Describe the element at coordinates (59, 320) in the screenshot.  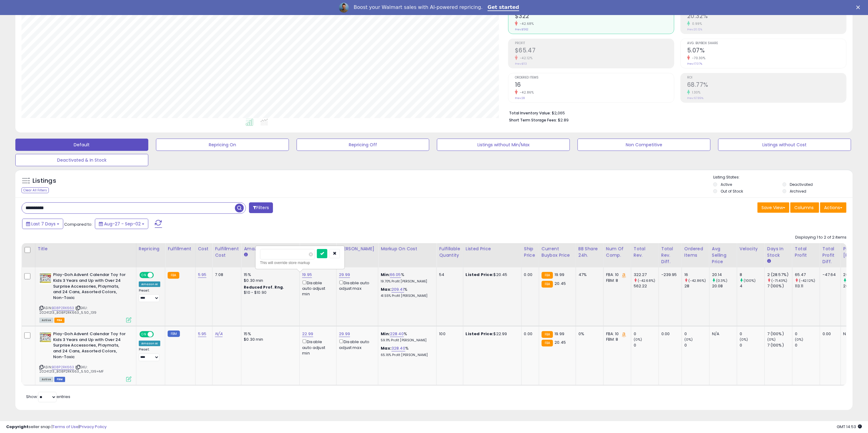
I see `span: FBA` at that location.